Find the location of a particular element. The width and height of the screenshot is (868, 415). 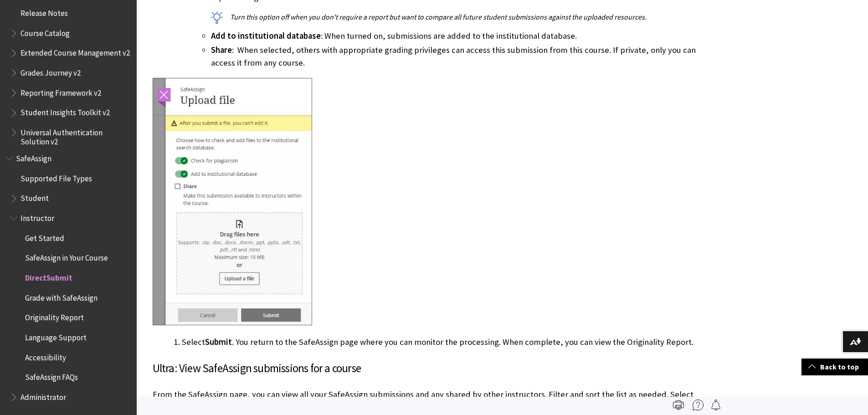

span: Instructor is located at coordinates (37, 216).